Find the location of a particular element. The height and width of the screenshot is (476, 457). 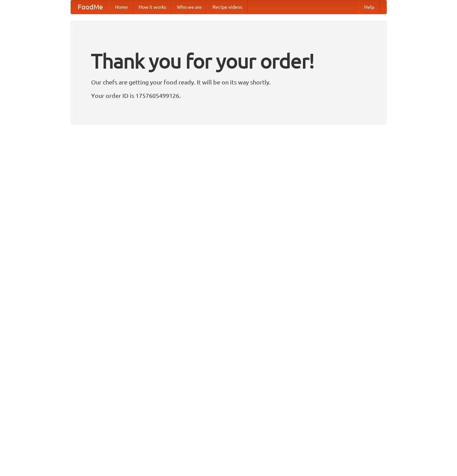

p: Our chefs are getting your food ready. It will be on its way shortly. is located at coordinates (228, 82).